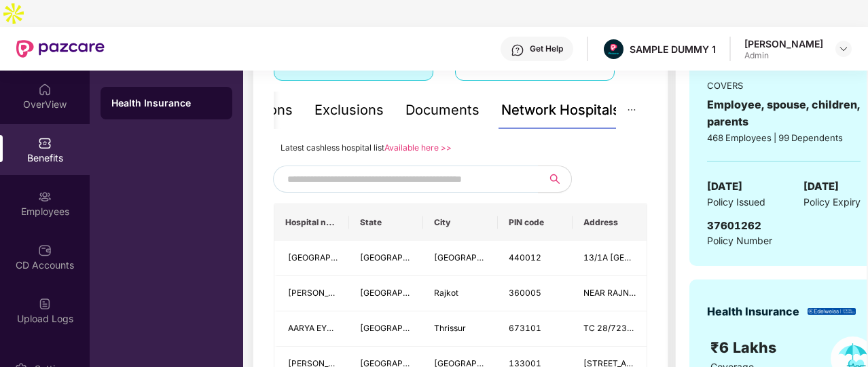 This screenshot has width=868, height=367. I want to click on span: ellipsis, so click(631, 110).